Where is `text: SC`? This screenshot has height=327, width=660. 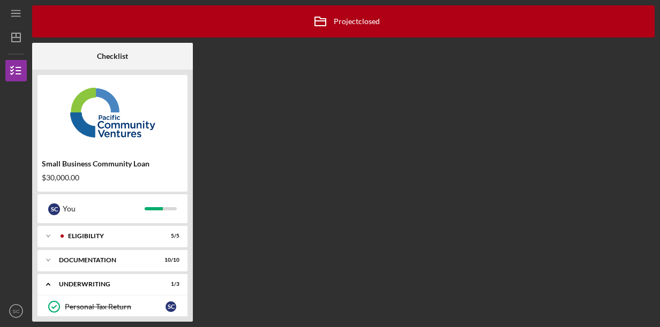
text: SC is located at coordinates (16, 311).